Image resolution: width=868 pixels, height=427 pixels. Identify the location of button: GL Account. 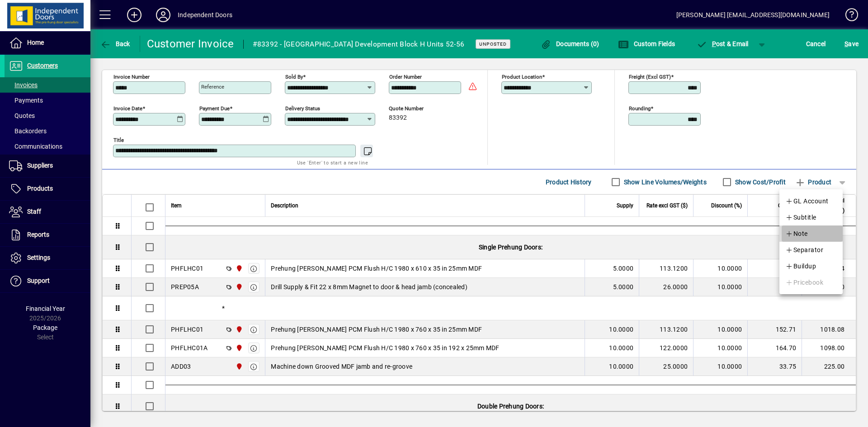
(811, 201).